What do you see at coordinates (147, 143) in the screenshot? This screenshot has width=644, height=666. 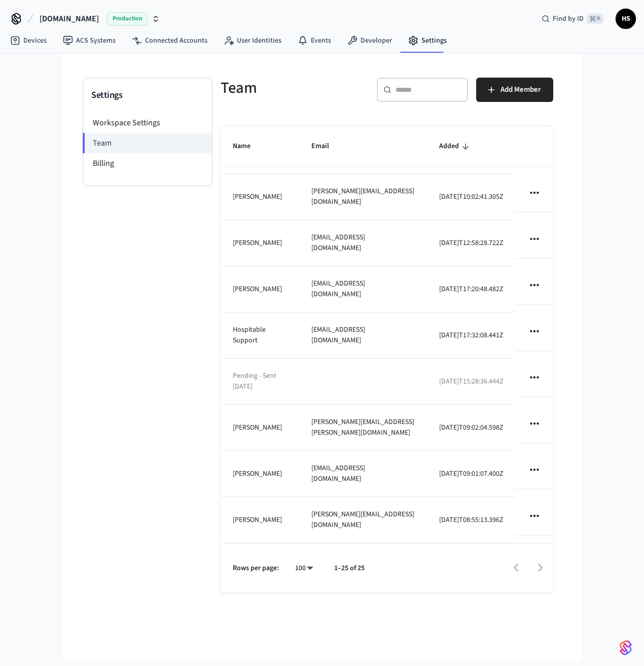 I see `li: Team` at bounding box center [147, 143].